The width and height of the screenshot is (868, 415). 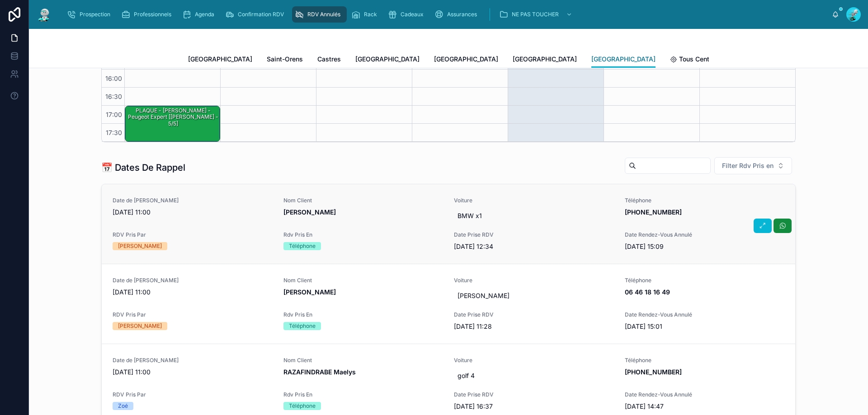 What do you see at coordinates (753, 166) in the screenshot?
I see `button: Select Button` at bounding box center [753, 166].